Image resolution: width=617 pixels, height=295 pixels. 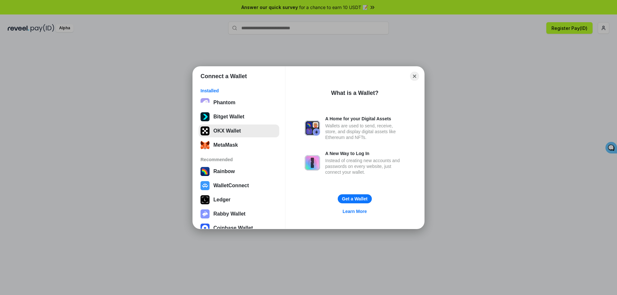 I want to click on div: Rainbow, so click(x=224, y=171).